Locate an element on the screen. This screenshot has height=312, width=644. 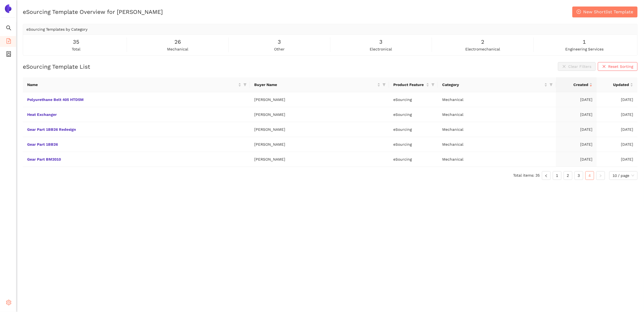
span: eSourcing Templates by Category is located at coordinates (57, 29).